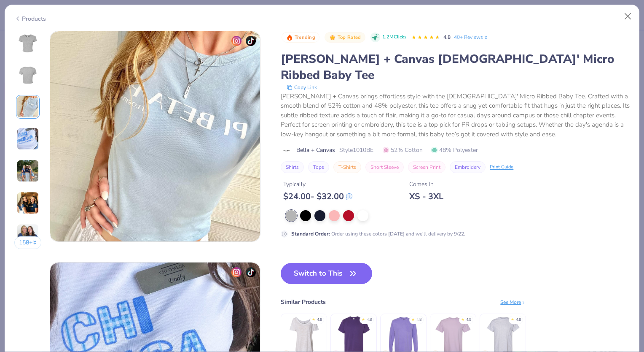 The width and height of the screenshot is (644, 352). Describe the element at coordinates (347, 167) in the screenshot. I see `button: T-Shirts` at that location.